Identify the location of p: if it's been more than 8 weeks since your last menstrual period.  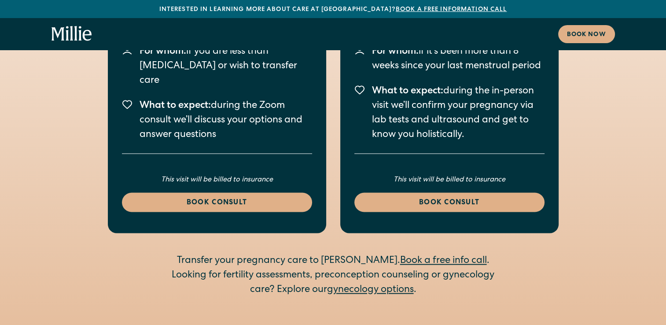
(458, 59).